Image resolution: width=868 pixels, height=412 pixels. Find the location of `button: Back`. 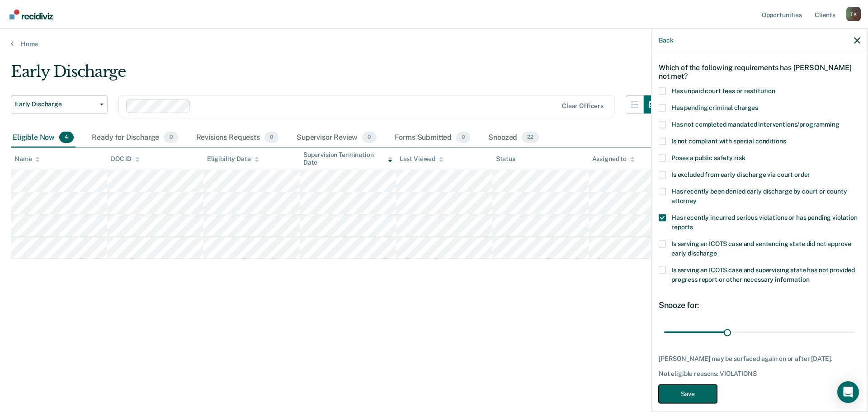

button: Back is located at coordinates (666, 40).